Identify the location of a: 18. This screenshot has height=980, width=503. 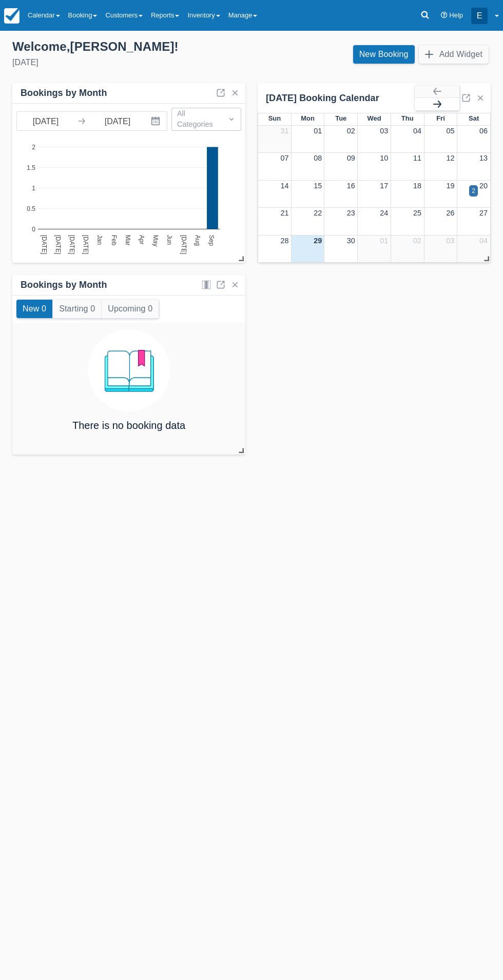
(417, 186).